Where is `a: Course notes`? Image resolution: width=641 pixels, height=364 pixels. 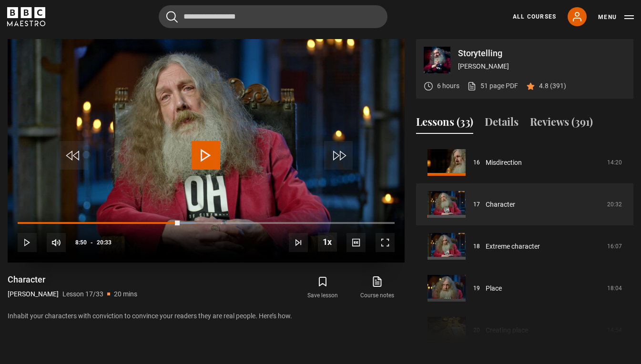 a: Course notes is located at coordinates (377, 287).